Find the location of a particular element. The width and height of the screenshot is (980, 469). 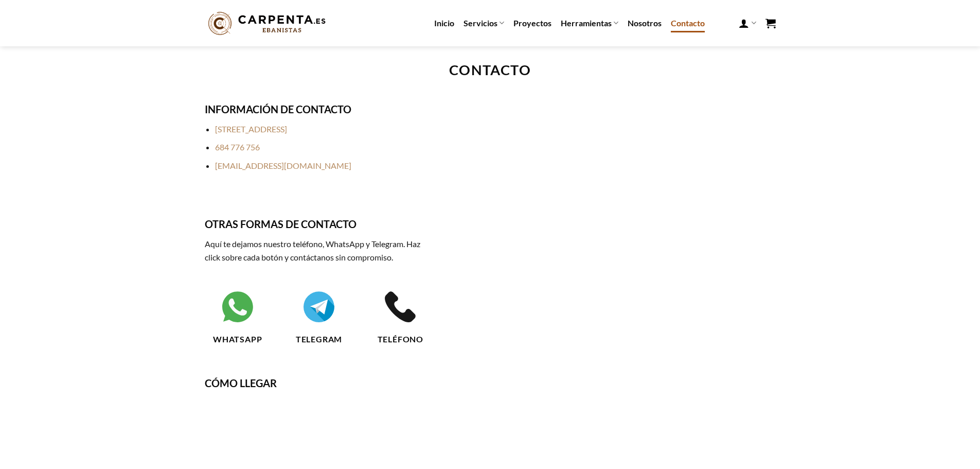

strong: CONTACTO is located at coordinates (490, 70).